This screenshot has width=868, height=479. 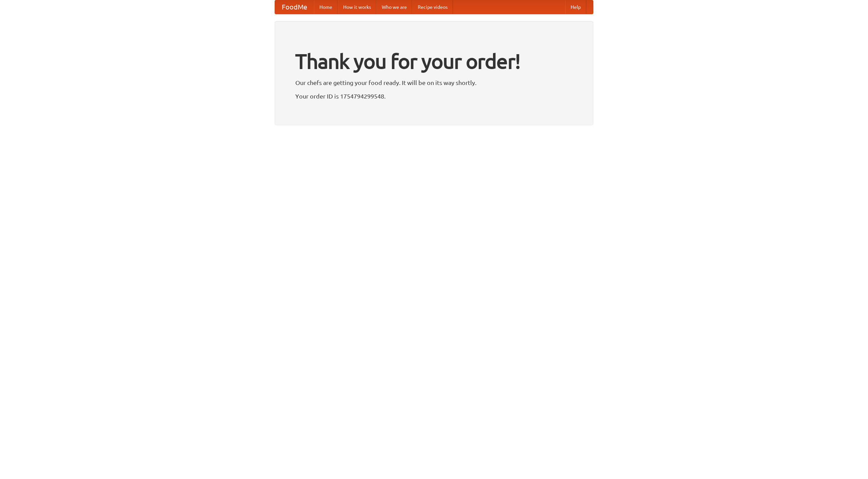 I want to click on a: Help, so click(x=576, y=7).